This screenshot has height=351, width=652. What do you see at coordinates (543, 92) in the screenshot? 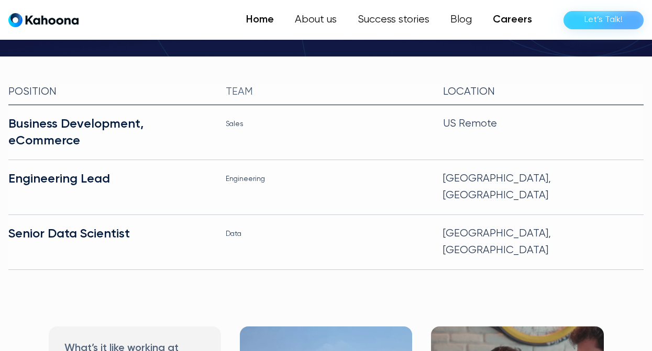
I see `div: Location` at bounding box center [543, 92].